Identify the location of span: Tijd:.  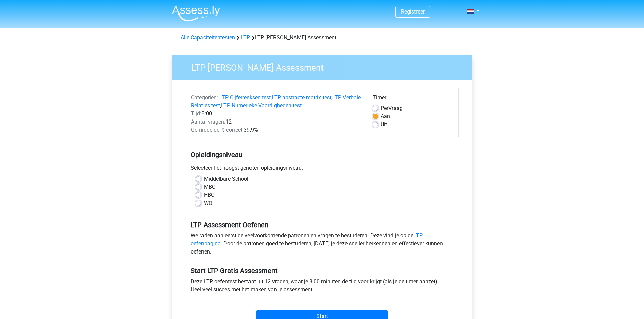
(196, 114).